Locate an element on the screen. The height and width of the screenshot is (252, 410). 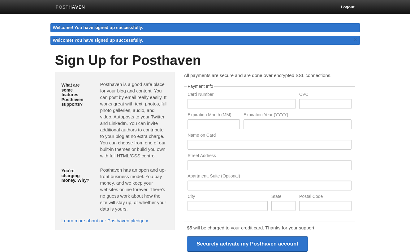
span: Welcome! You have signed up successfully. is located at coordinates (98, 40).